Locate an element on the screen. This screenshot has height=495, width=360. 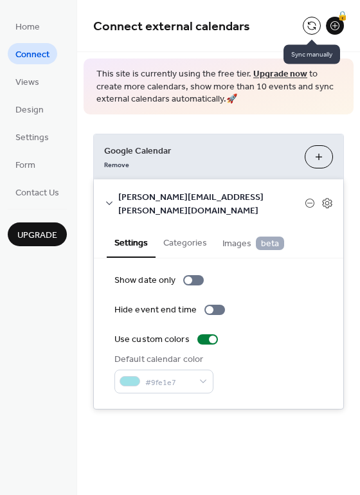
a: Form is located at coordinates (25, 164).